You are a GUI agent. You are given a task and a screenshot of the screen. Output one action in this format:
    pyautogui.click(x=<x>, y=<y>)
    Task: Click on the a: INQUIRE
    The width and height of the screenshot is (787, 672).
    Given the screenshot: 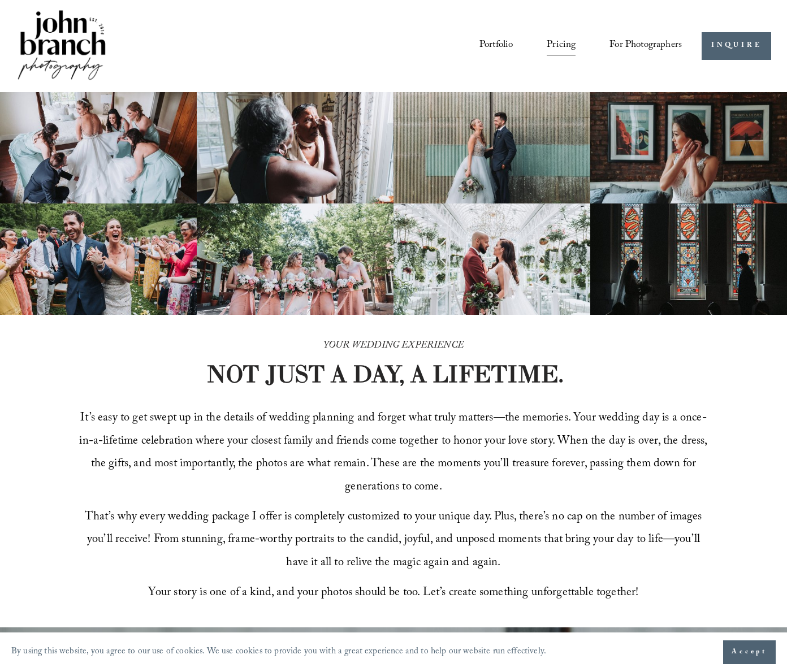 What is the action you would take?
    pyautogui.click(x=736, y=46)
    